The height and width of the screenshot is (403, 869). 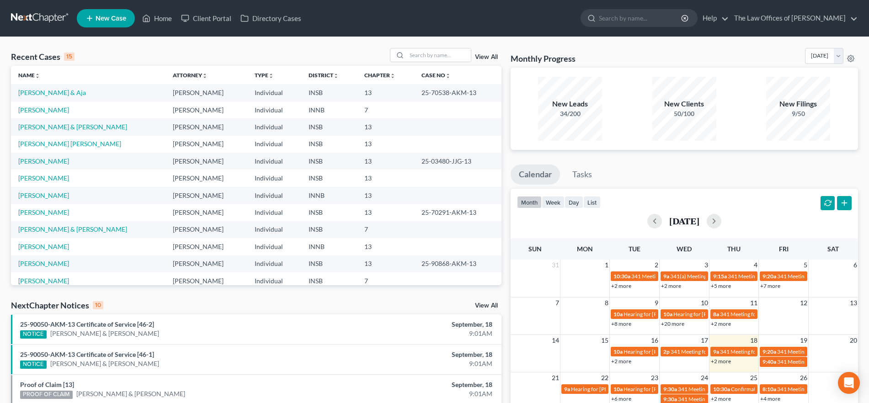 I want to click on a: Case Nounfold_more, so click(x=436, y=75).